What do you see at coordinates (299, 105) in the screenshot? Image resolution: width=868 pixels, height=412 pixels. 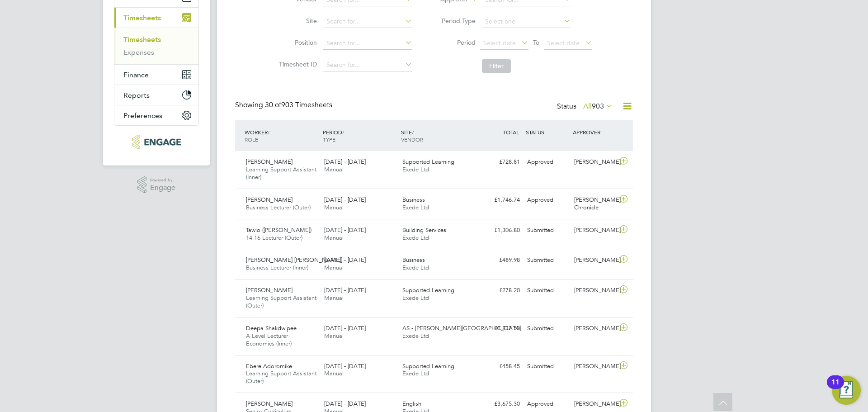 I see `span: 903 Timesheets` at bounding box center [299, 105].